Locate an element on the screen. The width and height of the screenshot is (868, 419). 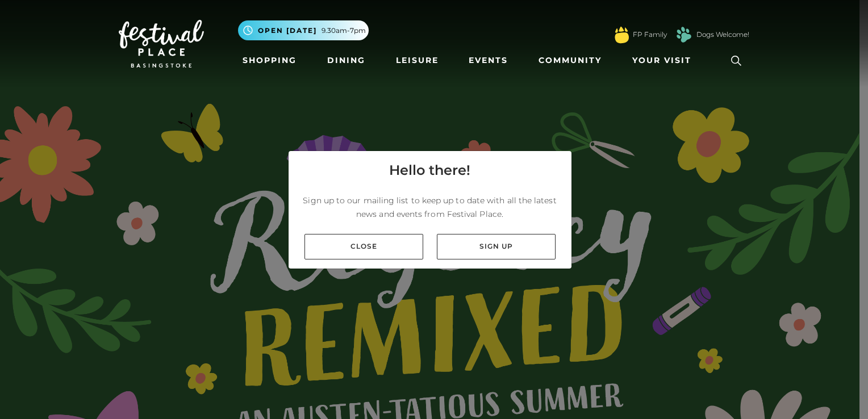
span: 9.30am-7pm is located at coordinates (344, 30).